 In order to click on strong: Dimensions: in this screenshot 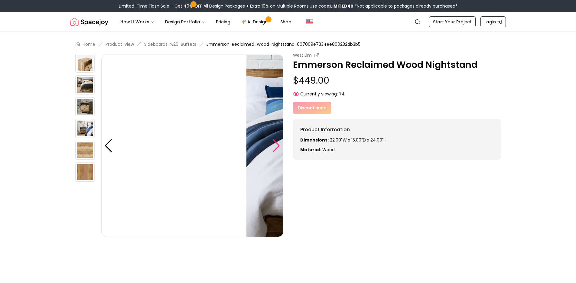, I will do `click(315, 140)`.